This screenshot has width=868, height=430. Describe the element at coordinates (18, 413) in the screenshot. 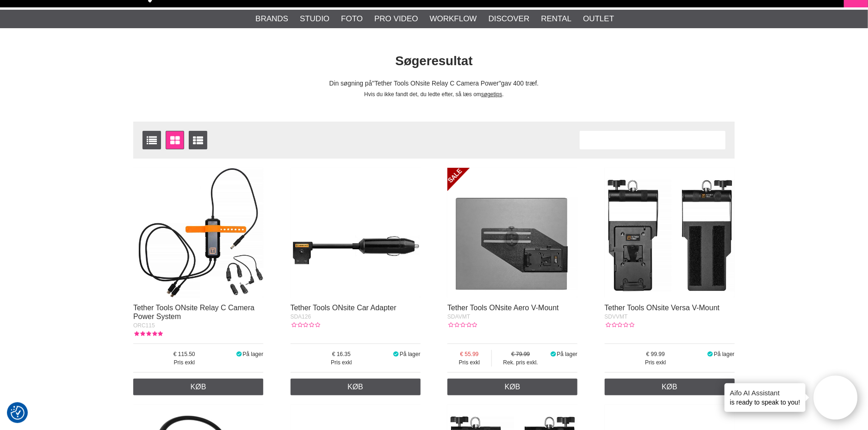

I see `button: Samtykkepræferencer` at that location.